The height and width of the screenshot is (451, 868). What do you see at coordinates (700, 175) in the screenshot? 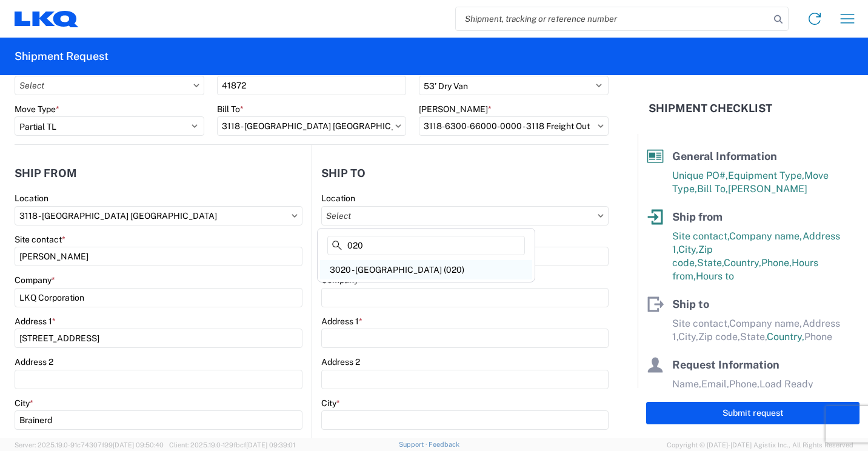
I see `span: Unique PO#,` at bounding box center [700, 175].